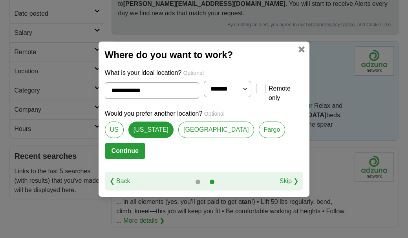 The image size is (408, 238). Describe the element at coordinates (120, 181) in the screenshot. I see `a: ❮ Back` at that location.